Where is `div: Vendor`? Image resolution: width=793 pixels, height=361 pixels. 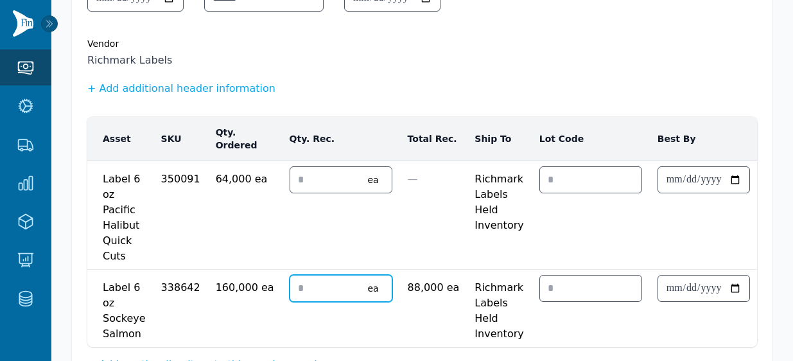 div: Vendor is located at coordinates (422, 44).